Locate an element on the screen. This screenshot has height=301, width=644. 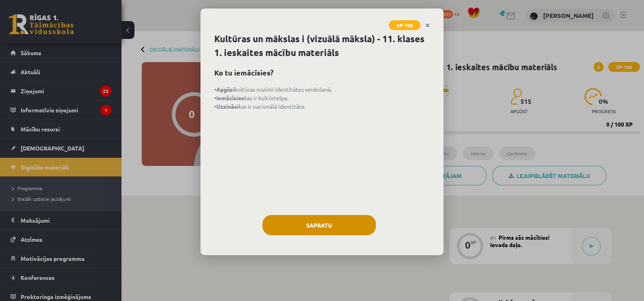
span: XP 100 is located at coordinates (405, 25).